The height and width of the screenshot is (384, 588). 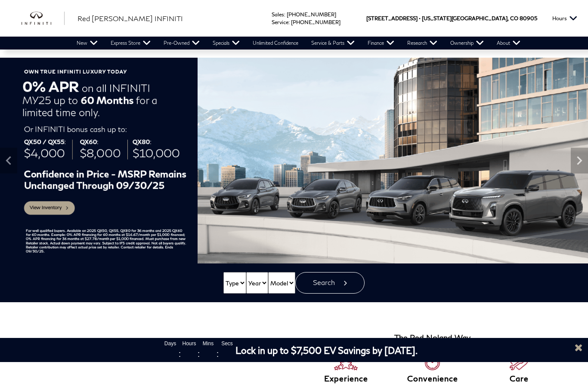 I want to click on a: Research, so click(x=422, y=43).